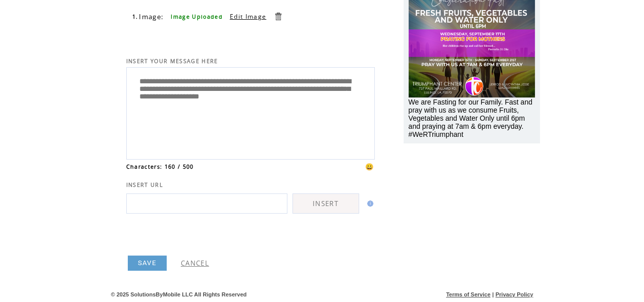 The width and height of the screenshot is (644, 302). Describe the element at coordinates (195, 263) in the screenshot. I see `a: CANCEL` at that location.